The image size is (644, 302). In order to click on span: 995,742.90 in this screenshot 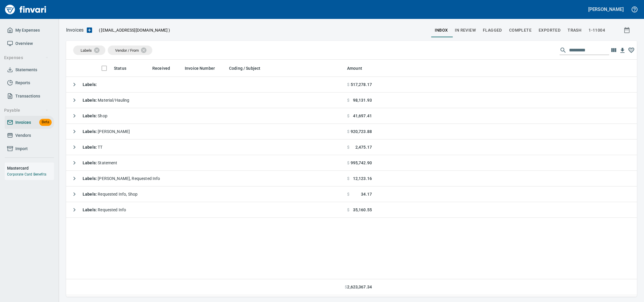, I will do `click(361, 163)`.